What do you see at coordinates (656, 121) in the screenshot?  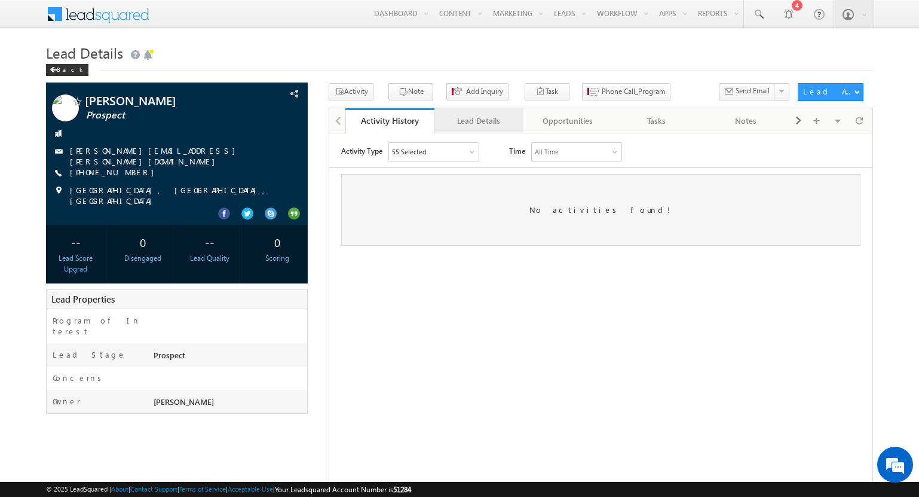 I see `div: Tasks` at bounding box center [656, 121].